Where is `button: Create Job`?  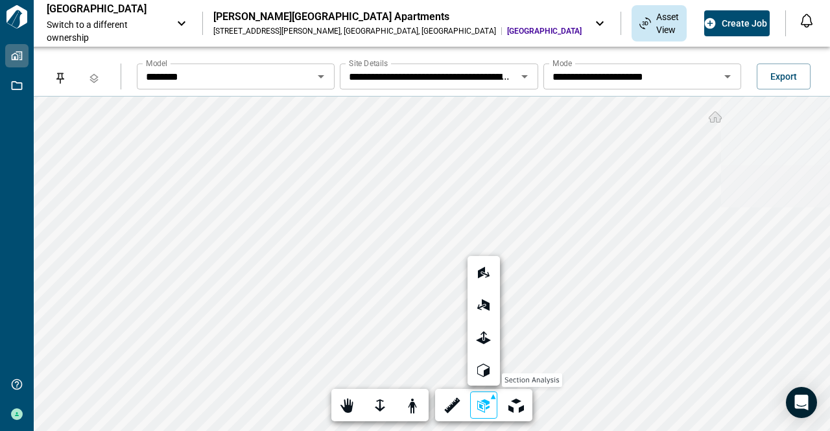 button: Create Job is located at coordinates (736, 23).